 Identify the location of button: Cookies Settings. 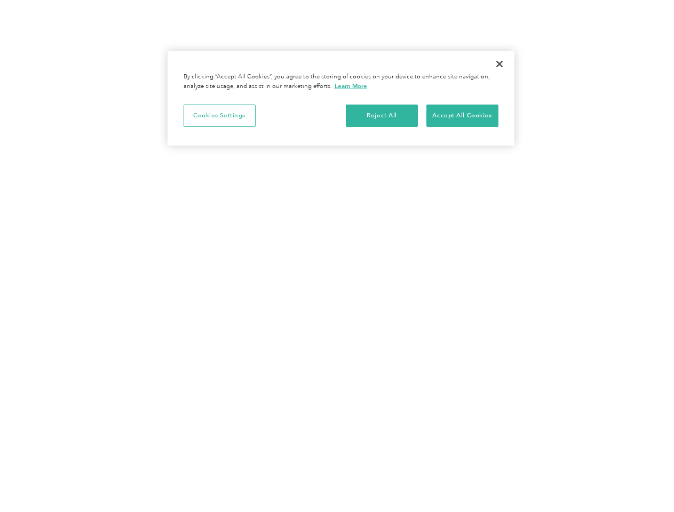
(219, 116).